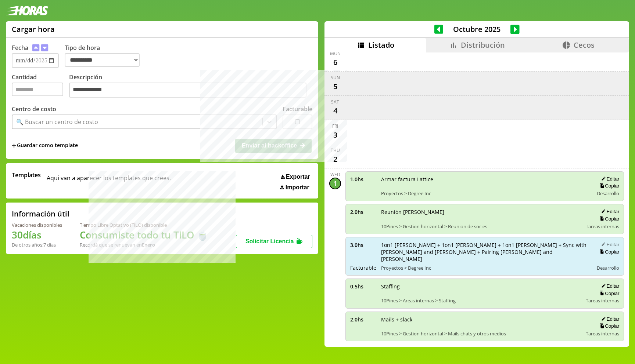  What do you see at coordinates (363, 245) in the screenshot?
I see `span: 3.0 hs` at bounding box center [363, 245].